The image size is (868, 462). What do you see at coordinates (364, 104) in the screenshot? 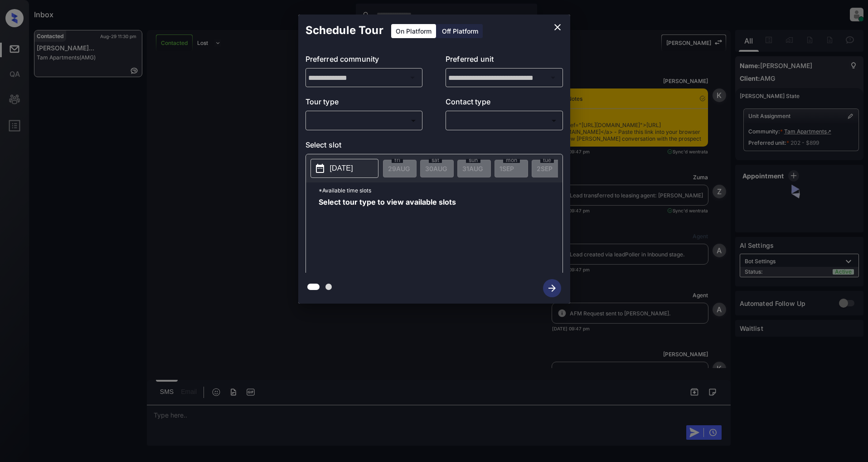
I see `p: Tour type` at bounding box center [364, 104].